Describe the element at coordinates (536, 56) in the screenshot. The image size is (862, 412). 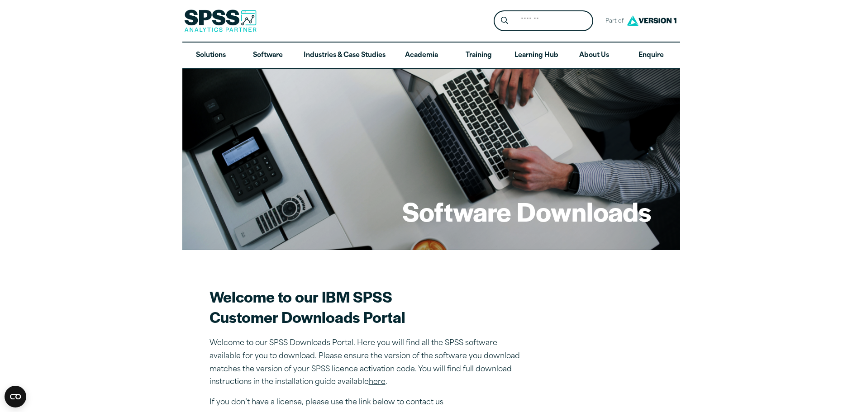
I see `a: Learning Hub` at that location.